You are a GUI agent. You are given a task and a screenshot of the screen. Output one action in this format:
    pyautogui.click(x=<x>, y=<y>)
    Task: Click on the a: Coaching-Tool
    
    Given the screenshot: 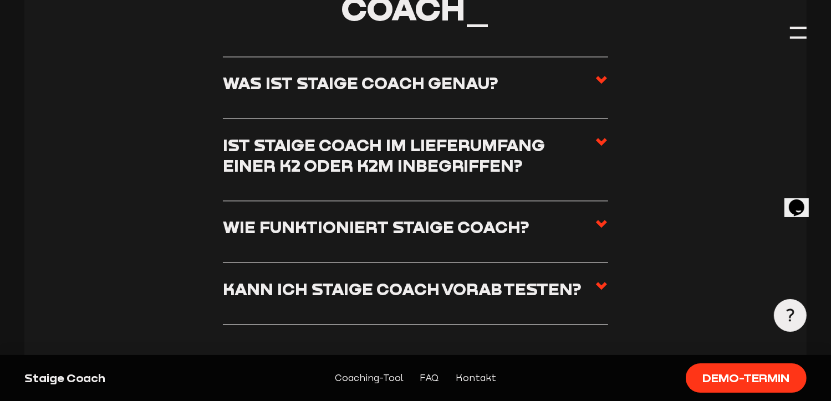 What is the action you would take?
    pyautogui.click(x=369, y=379)
    